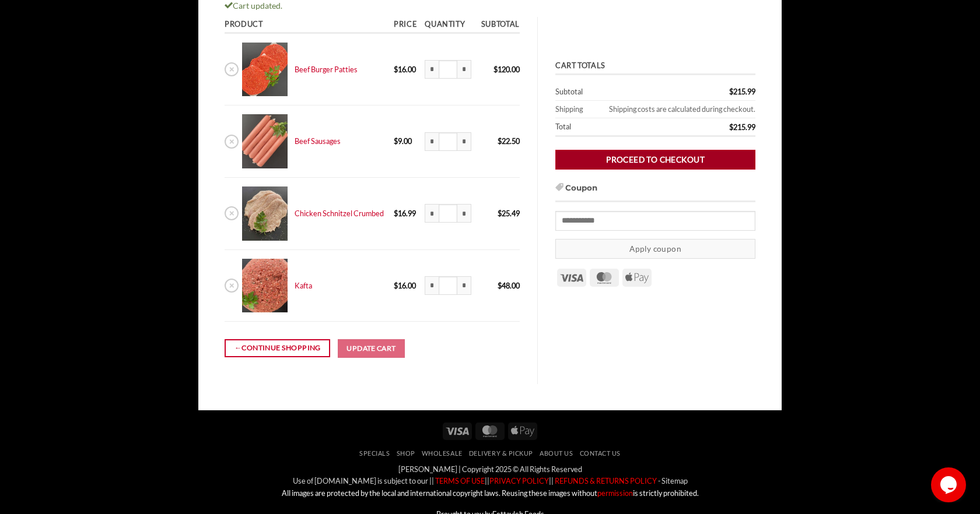 The image size is (980, 514). I want to click on button: Apply coupon, so click(655, 249).